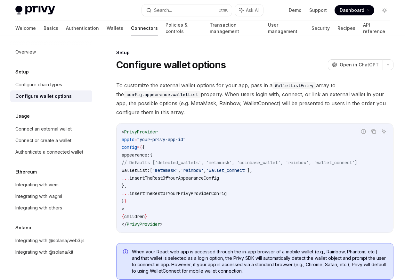  What do you see at coordinates (163, 10) in the screenshot?
I see `div: Search...` at bounding box center [163, 10].